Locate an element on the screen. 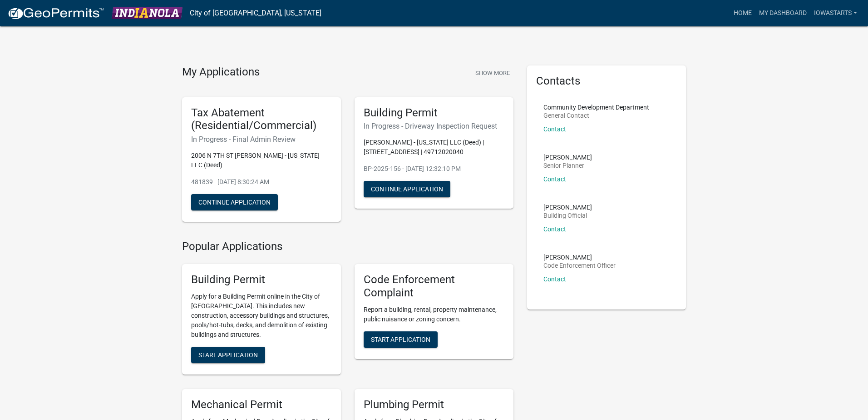 This screenshot has width=868, height=420. h6: In Progress - Final Admin Review is located at coordinates (262, 139).